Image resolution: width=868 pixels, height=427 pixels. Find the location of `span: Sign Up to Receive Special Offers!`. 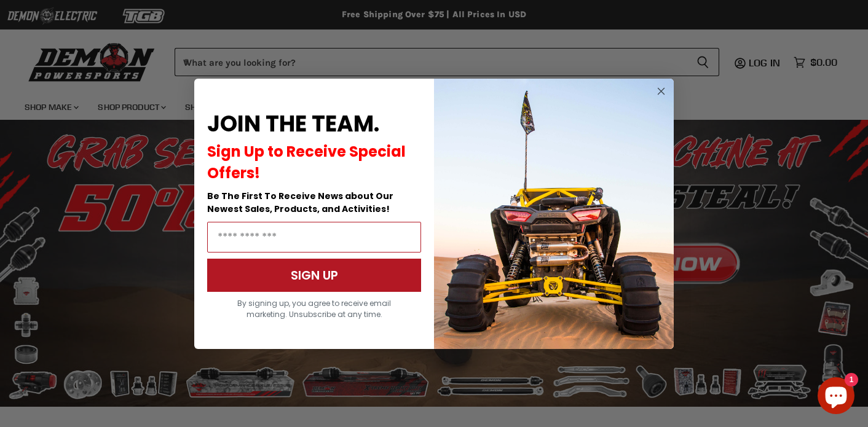

span: Sign Up to Receive Special Offers! is located at coordinates (306, 162).